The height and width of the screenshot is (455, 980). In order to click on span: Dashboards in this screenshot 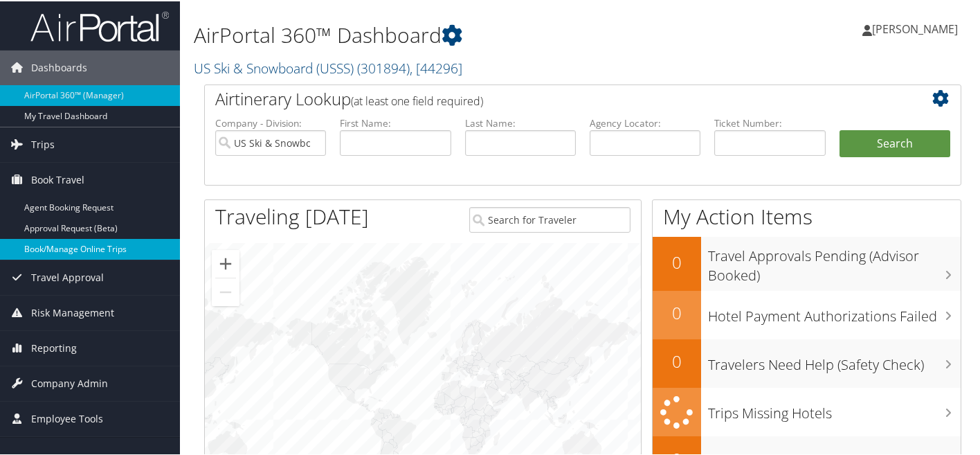, I will do `click(59, 66)`.